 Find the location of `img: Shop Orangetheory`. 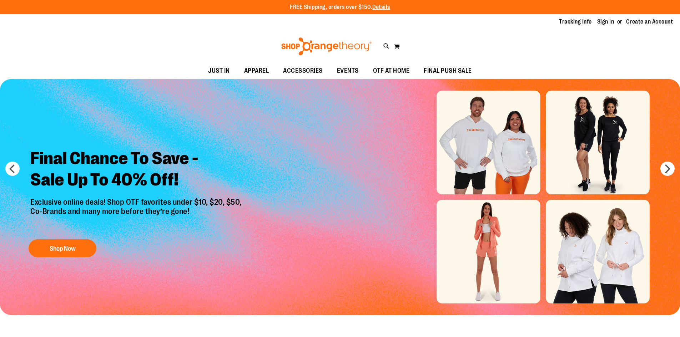

img: Shop Orangetheory is located at coordinates (326, 46).